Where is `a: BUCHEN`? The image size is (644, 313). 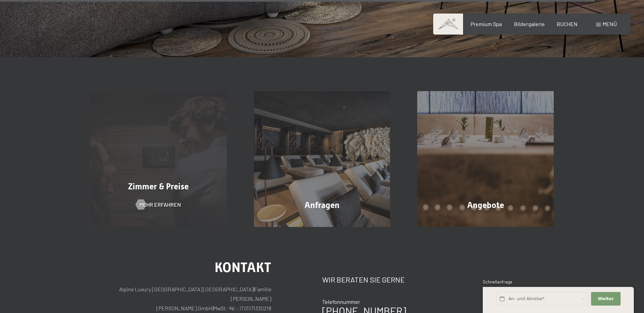 a: BUCHEN is located at coordinates (567, 24).